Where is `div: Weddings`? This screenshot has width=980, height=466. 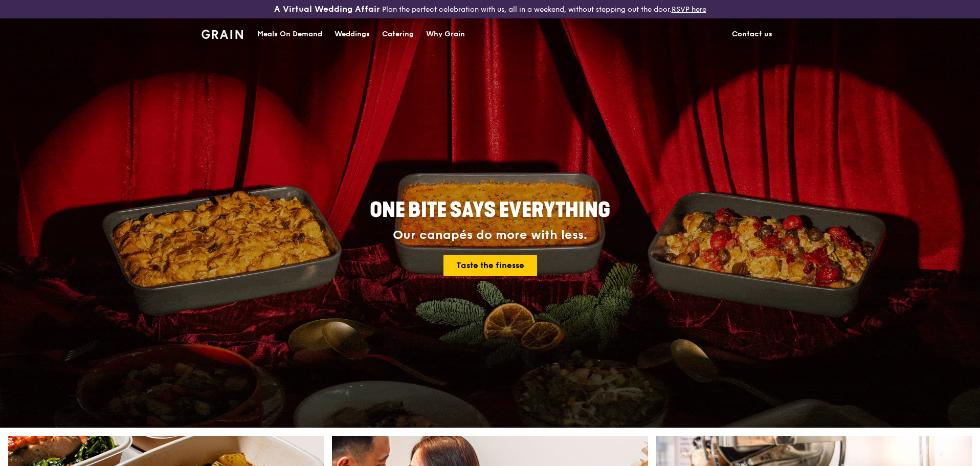
div: Weddings is located at coordinates (352, 35).